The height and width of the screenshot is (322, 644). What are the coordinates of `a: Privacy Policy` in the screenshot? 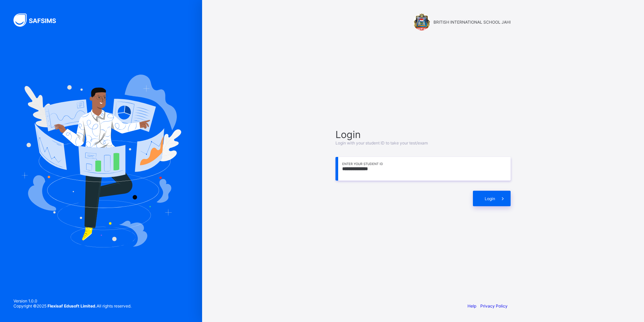 It's located at (494, 306).